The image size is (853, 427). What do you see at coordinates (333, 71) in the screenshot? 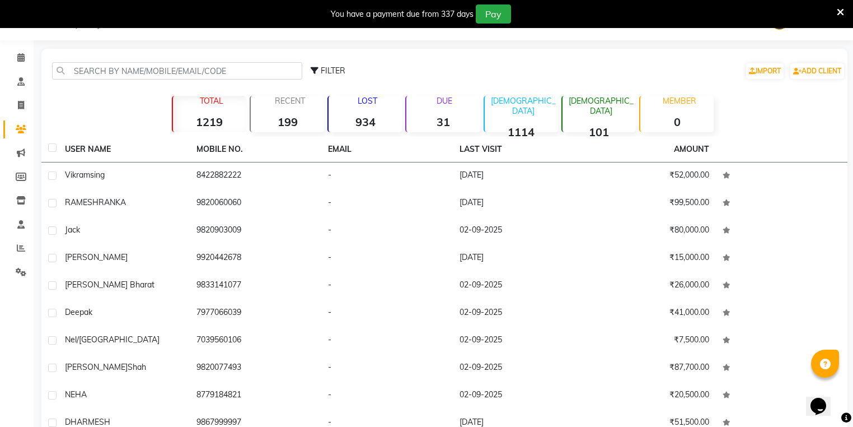
I see `span: FILTER` at bounding box center [333, 71].